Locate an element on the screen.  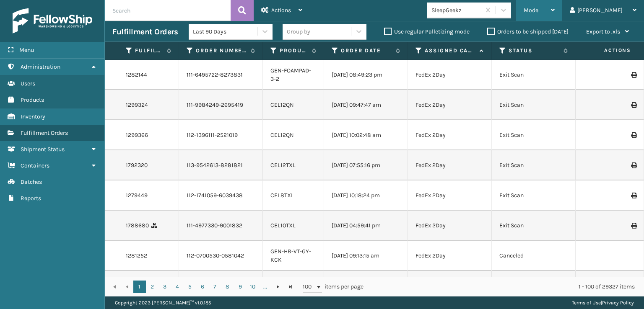
a: 3 is located at coordinates (165, 287).